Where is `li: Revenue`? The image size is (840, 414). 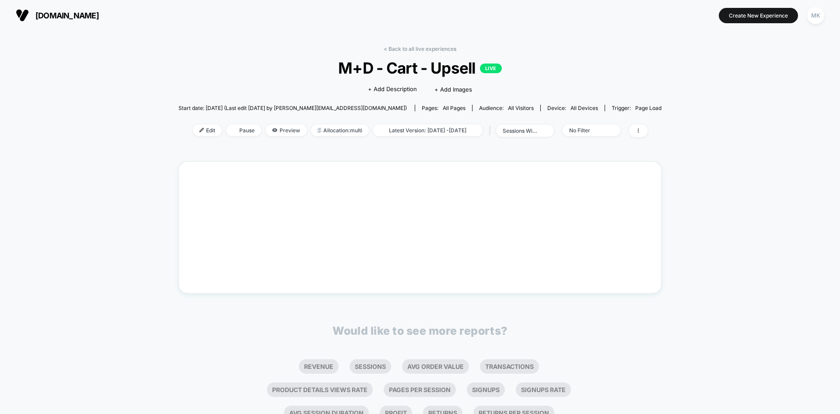
li: Revenue is located at coordinates (319, 366).